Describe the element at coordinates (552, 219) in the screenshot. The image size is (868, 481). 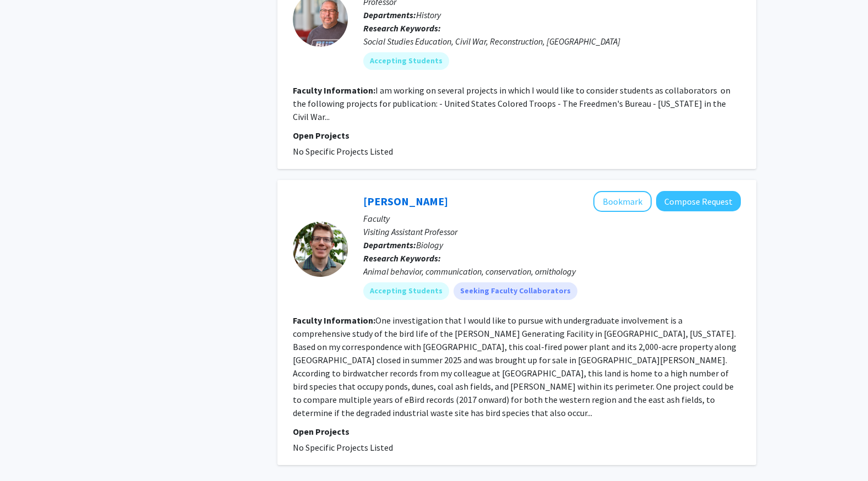
I see `p: Faculty` at that location.